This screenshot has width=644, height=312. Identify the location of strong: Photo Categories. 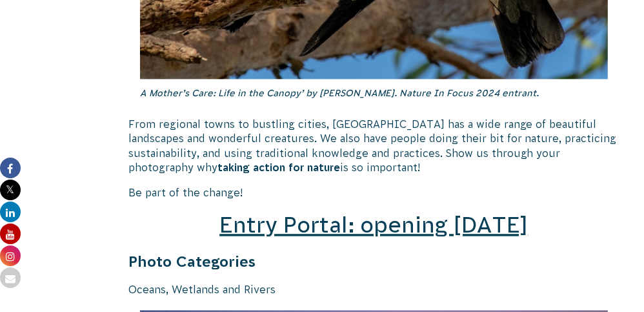
(192, 261).